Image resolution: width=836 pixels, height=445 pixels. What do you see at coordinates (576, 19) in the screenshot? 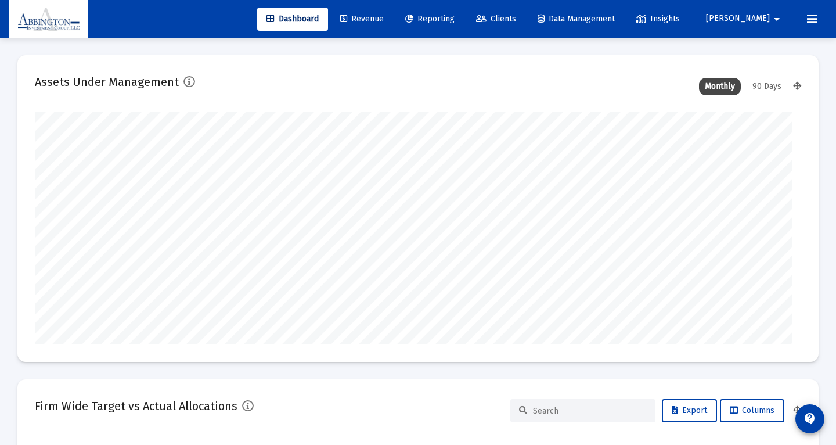
I see `span: Data Management` at bounding box center [576, 19].